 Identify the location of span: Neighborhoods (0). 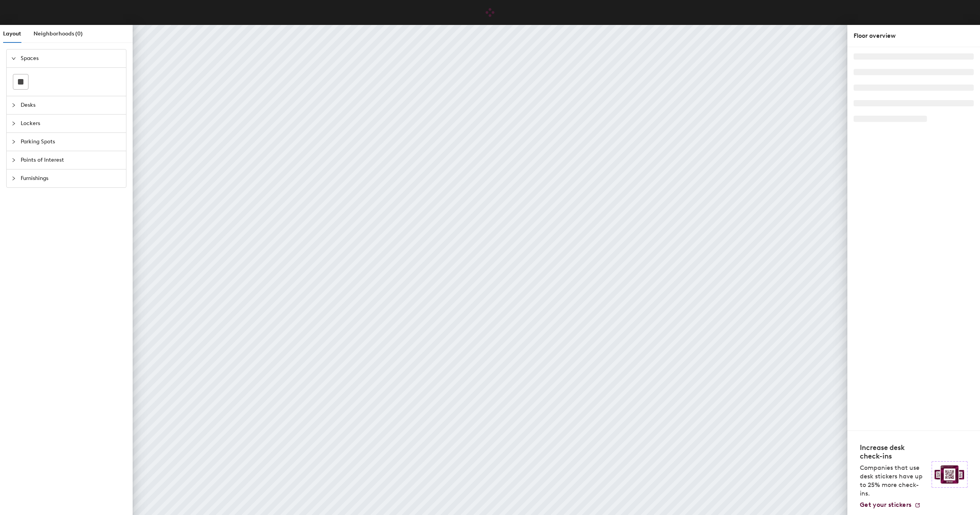
(58, 34).